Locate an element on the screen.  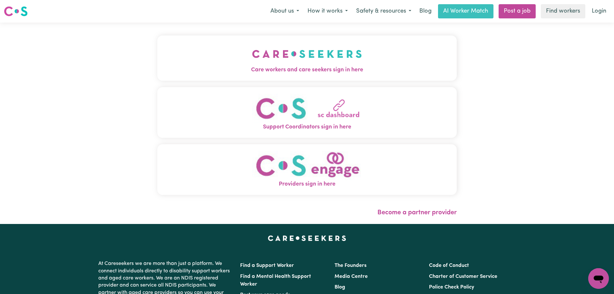
button: Providers sign in here is located at coordinates (307, 169).